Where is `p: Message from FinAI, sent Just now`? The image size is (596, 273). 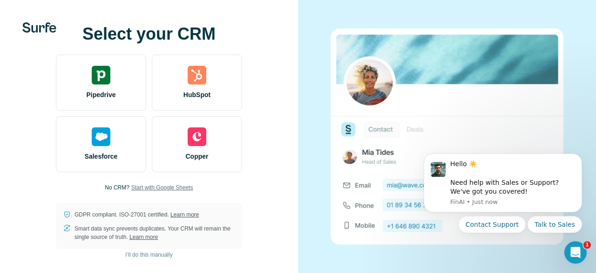
p: Message from FinAI, sent Just now is located at coordinates (103, 59).